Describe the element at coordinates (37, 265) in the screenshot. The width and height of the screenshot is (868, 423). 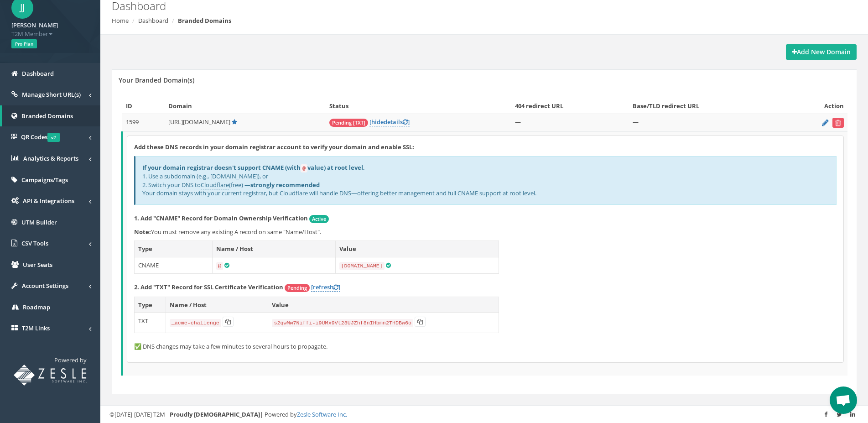
I see `span: User Seats` at that location.